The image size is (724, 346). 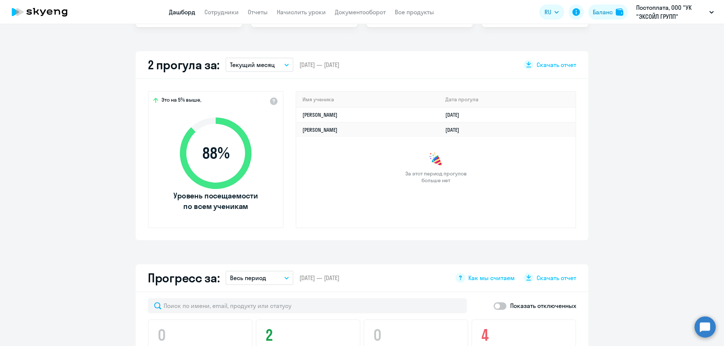 I want to click on th: Дата прогула, so click(x=507, y=99).